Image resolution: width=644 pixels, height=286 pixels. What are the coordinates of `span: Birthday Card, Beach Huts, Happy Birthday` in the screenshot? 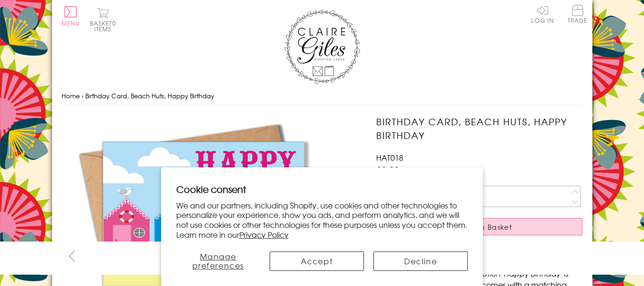 It's located at (150, 96).